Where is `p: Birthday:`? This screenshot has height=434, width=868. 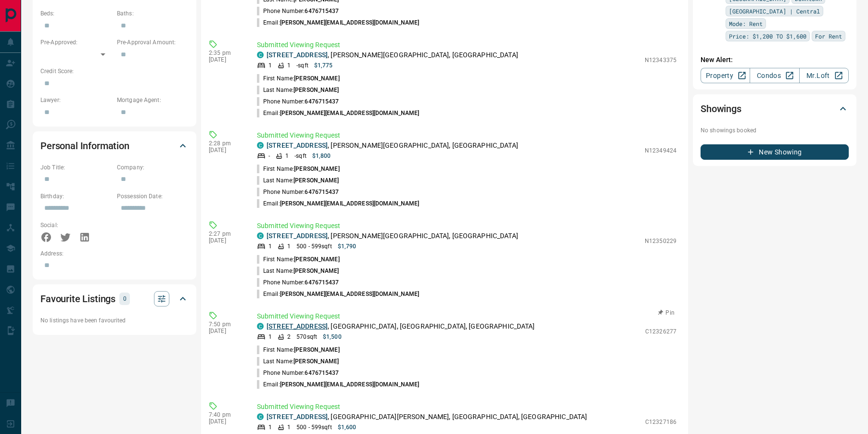
p: Birthday: is located at coordinates (76, 197).